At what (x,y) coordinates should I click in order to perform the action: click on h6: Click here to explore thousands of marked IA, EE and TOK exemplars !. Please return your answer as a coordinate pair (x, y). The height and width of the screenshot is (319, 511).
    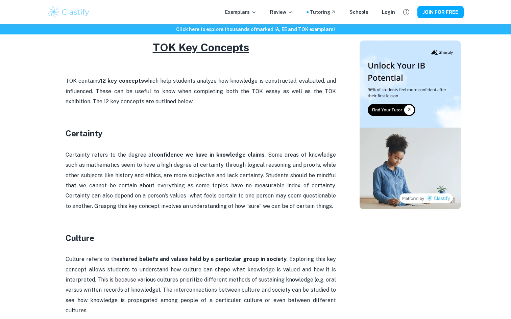
    Looking at the image, I should click on (256, 29).